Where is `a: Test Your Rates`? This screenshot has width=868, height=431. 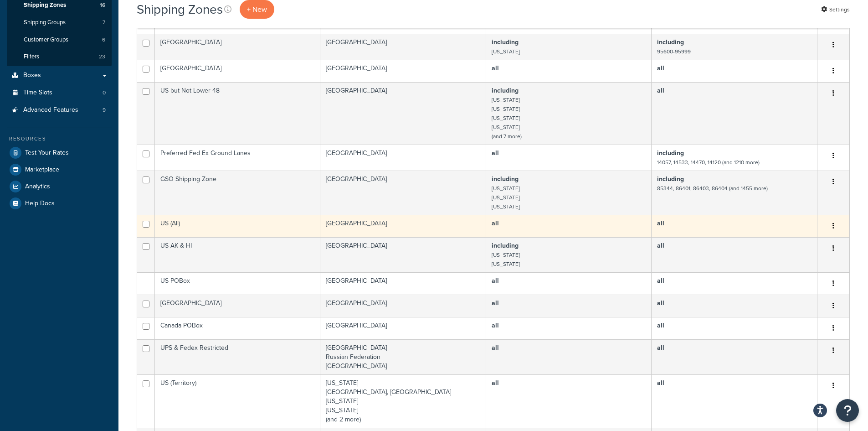 a: Test Your Rates is located at coordinates (59, 152).